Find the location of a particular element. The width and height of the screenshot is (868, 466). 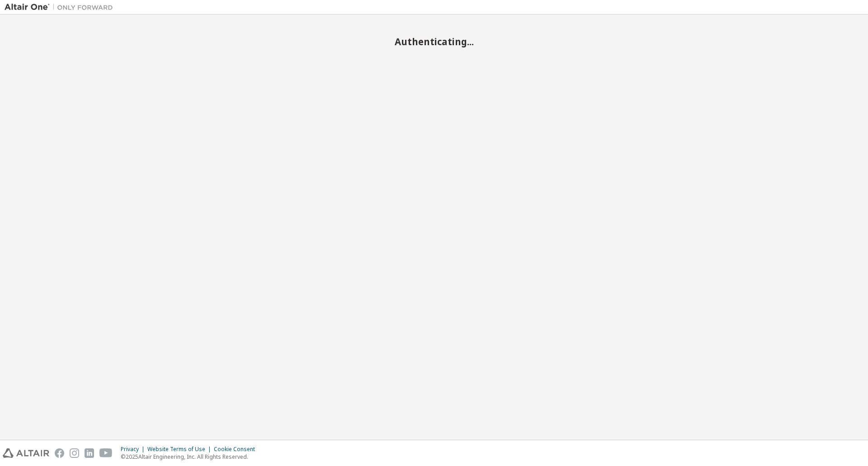

img: facebook.svg is located at coordinates (59, 453).